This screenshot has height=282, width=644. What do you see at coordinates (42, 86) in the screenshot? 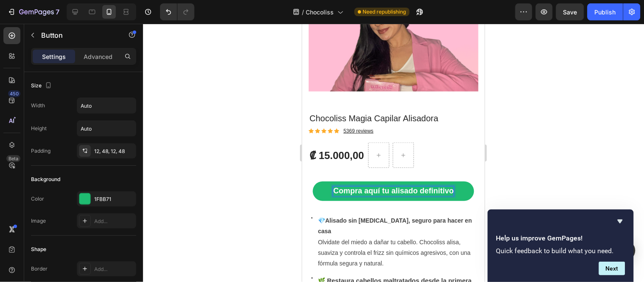
I see `div: Size` at bounding box center [42, 86].